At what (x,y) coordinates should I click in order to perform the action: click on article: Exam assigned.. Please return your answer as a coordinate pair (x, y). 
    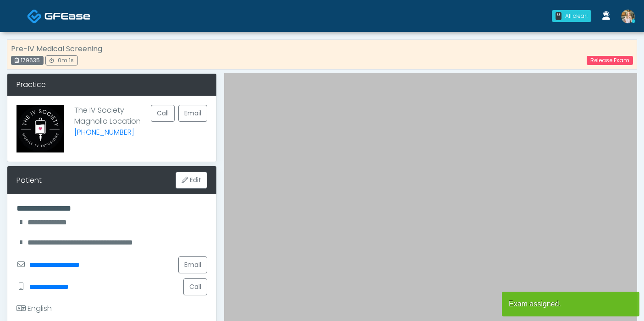
    Looking at the image, I should click on (571, 304).